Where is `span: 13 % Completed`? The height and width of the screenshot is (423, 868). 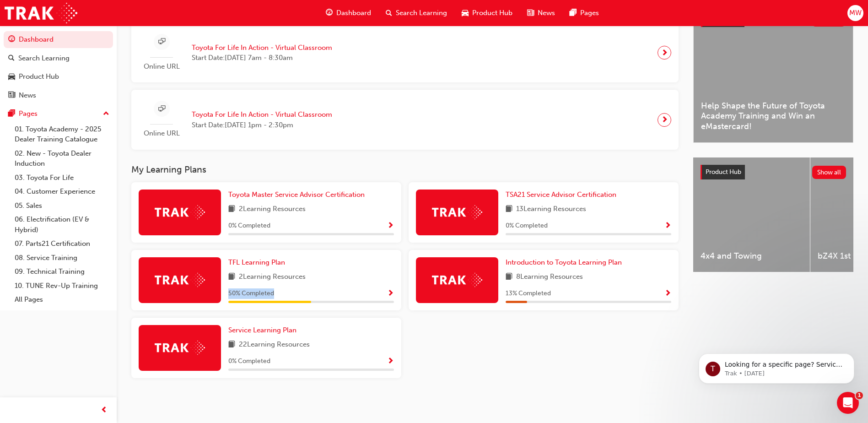 span: 13 % Completed is located at coordinates (528, 293).